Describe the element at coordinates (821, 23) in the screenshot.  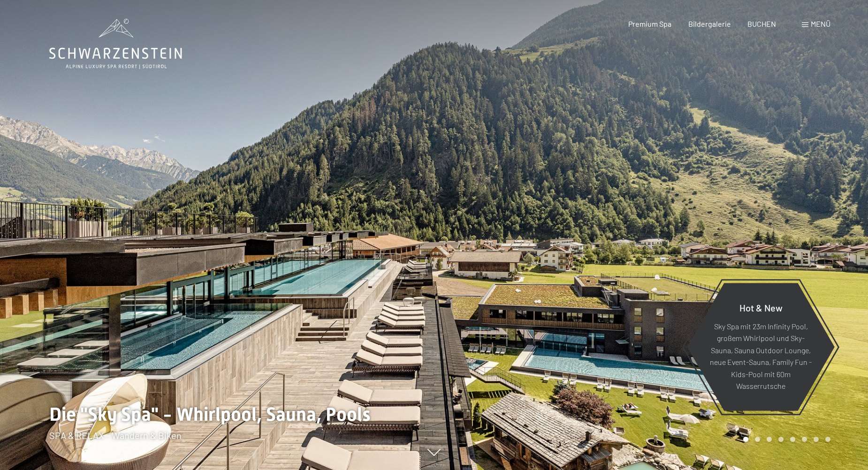
I see `span: Menü` at that location.